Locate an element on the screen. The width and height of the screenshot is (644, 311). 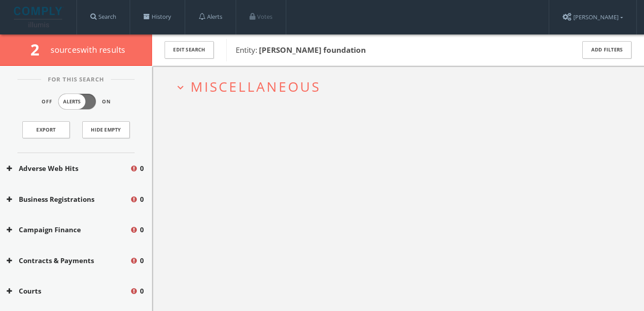
button: Hide Empty is located at coordinates (106, 130).